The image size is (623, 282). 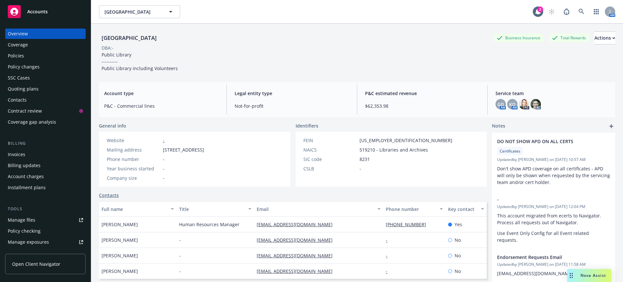 I want to click on span: Service team, so click(x=553, y=93).